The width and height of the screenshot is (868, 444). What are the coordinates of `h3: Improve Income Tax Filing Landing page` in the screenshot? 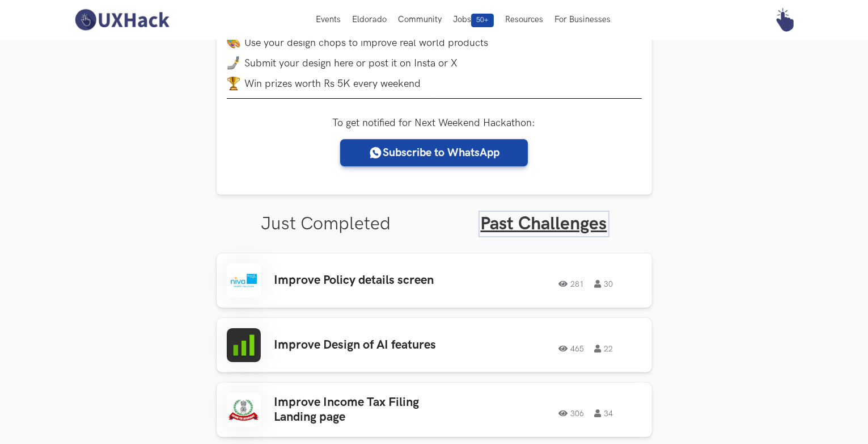 It's located at (363, 410).